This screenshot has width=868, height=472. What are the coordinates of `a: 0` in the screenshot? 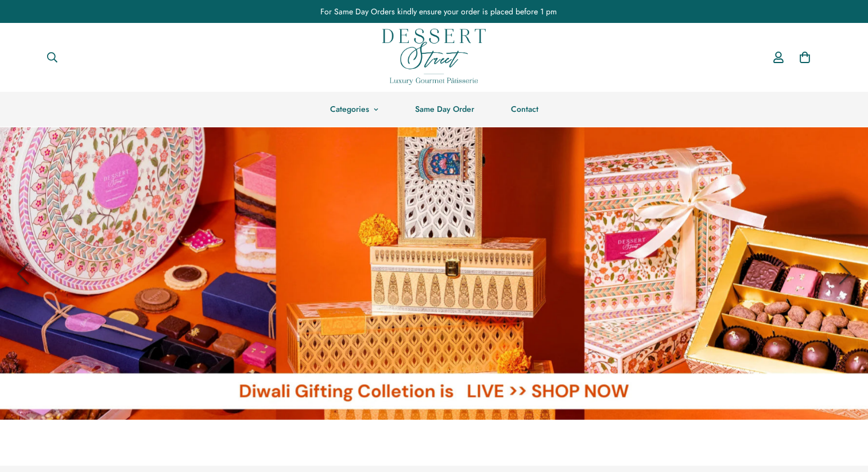 It's located at (805, 58).